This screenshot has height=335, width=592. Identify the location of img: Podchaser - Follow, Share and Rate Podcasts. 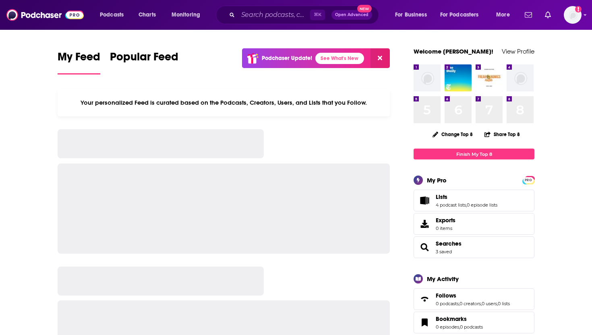
(45, 15).